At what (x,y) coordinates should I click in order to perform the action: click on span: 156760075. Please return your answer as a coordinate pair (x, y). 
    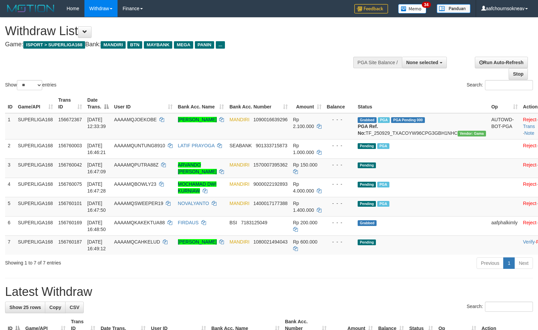
    Looking at the image, I should click on (70, 184).